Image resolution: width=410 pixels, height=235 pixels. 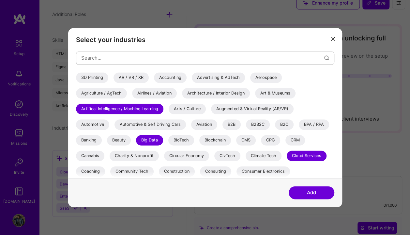 What do you see at coordinates (232, 125) in the screenshot?
I see `div: B2B` at bounding box center [232, 125].